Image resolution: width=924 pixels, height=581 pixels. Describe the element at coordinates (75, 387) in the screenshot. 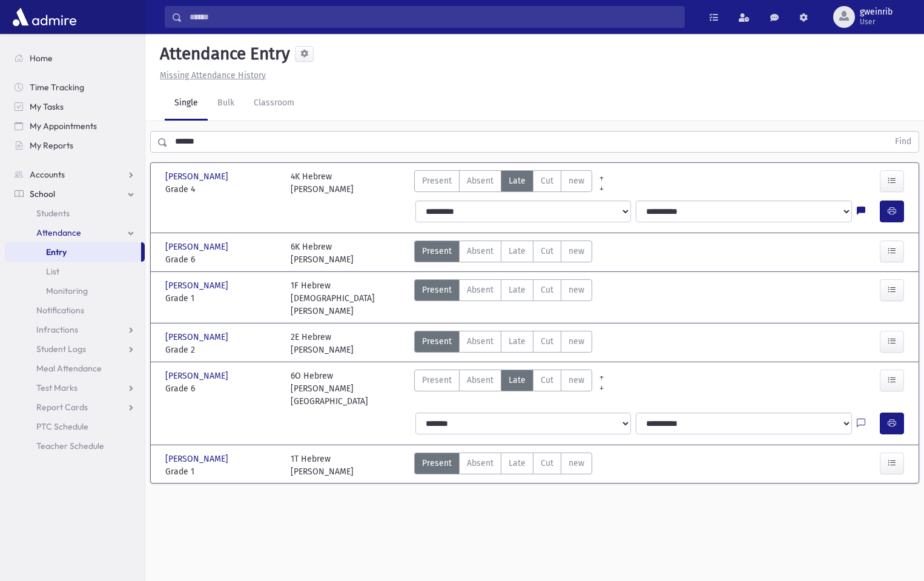

I see `a: Test Marks` at that location.